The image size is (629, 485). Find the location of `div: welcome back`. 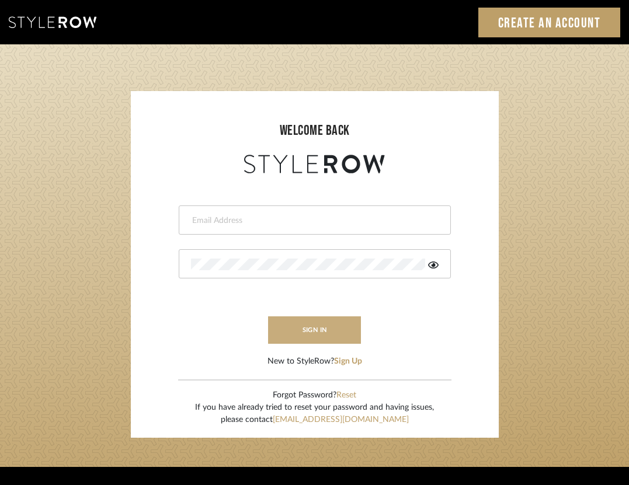

div: welcome back is located at coordinates (315, 131).